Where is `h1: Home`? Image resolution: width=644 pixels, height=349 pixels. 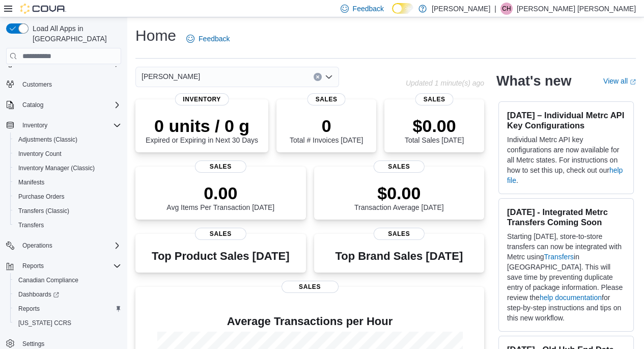
h1: Home is located at coordinates (156, 36).